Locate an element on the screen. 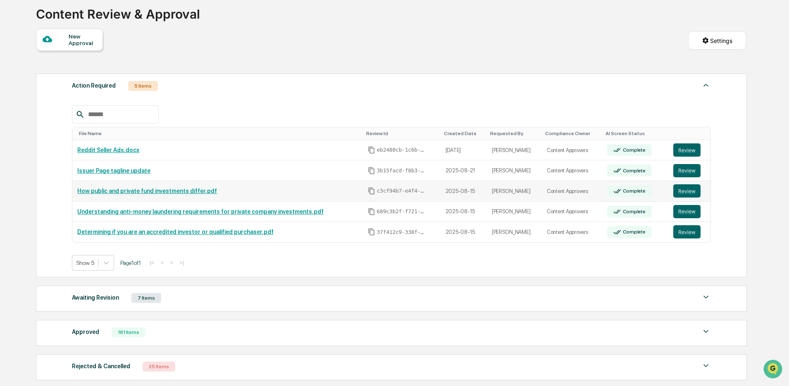 Image resolution: width=789 pixels, height=386 pixels. div: 7 Items is located at coordinates (146, 298).